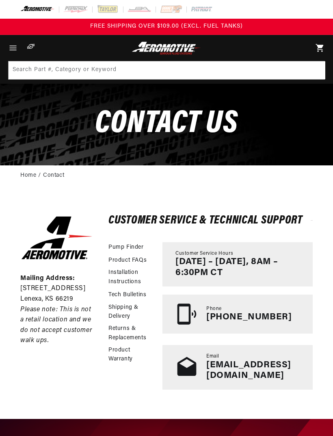 The height and width of the screenshot is (436, 333). Describe the element at coordinates (204, 253) in the screenshot. I see `span: Customer Service Hours` at that location.